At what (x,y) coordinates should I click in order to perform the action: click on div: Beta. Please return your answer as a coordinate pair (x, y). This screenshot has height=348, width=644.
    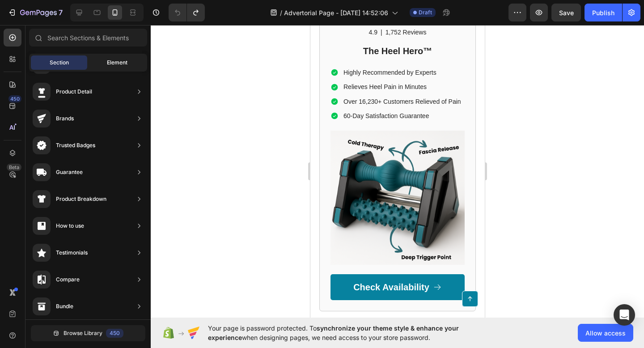
    Looking at the image, I should click on (14, 168).